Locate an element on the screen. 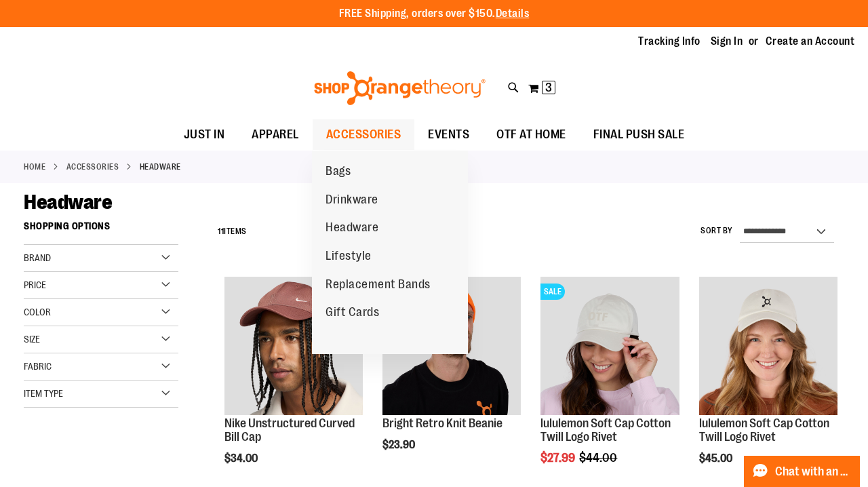  span: Lifestyle is located at coordinates (348, 257).